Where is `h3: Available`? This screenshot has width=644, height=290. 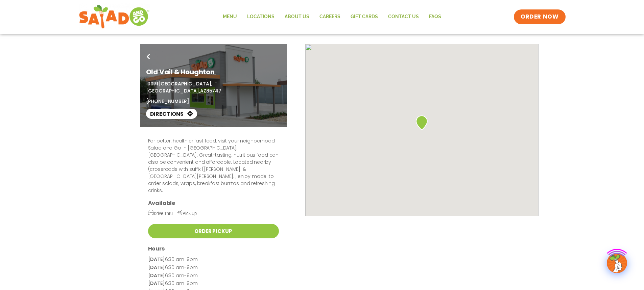
h3: Available is located at coordinates (213, 203).